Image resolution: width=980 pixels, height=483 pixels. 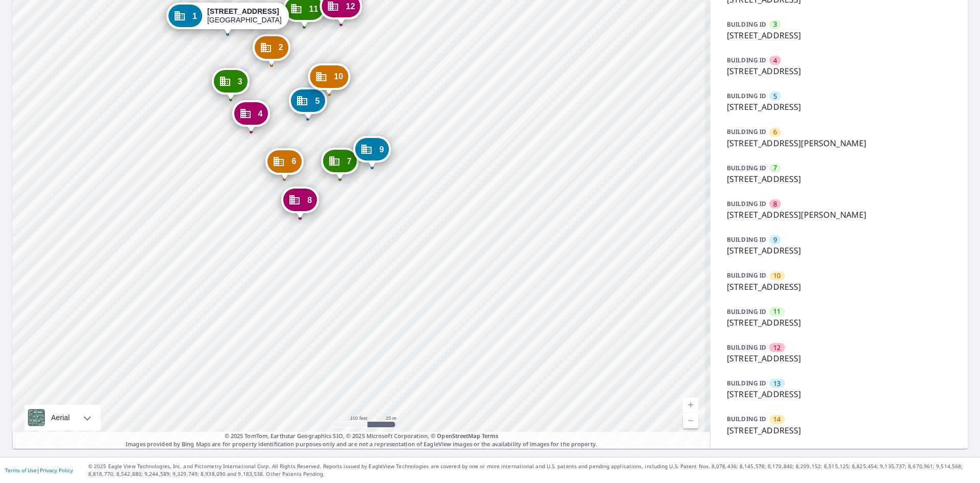 I want to click on div: Dropped pin, building 9, Commercial property, 7151 S 114th Street Plz La Vista, NE 68128, so click(x=373, y=151).